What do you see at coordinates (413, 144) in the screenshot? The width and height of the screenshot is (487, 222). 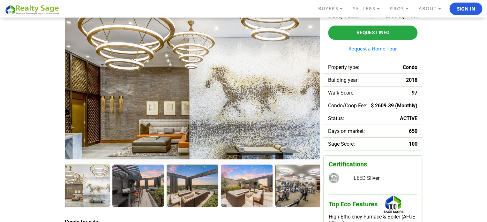 I see `span: 100` at bounding box center [413, 144].